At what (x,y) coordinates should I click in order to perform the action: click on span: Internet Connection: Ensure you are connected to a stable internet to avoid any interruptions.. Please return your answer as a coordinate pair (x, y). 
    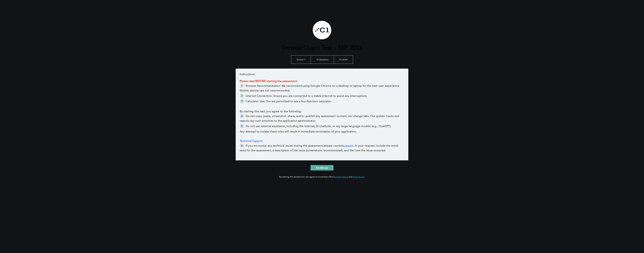
    Looking at the image, I should click on (306, 96).